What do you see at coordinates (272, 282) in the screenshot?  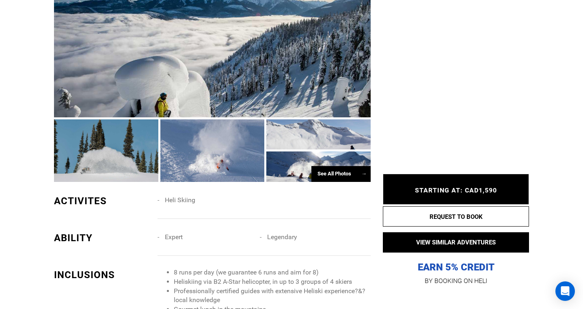 I see `li: Heliskiing via B2 A-Star helicopter, in up to 3 groups of 4 skiers` at bounding box center [272, 282].